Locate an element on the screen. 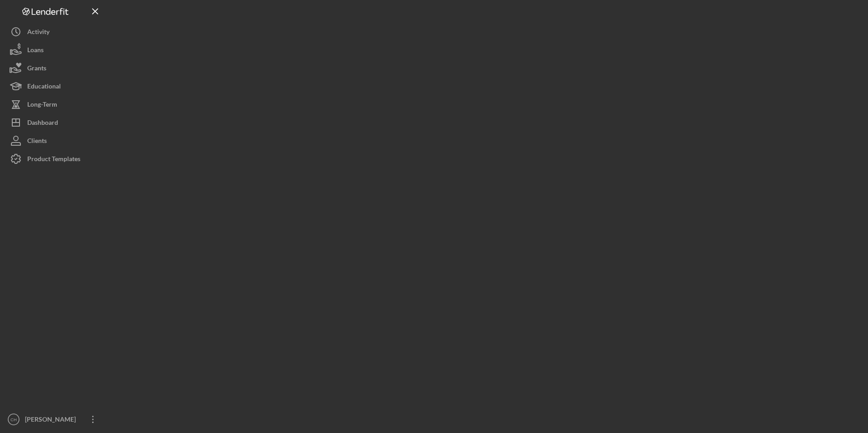  div: Loans is located at coordinates (36, 51).